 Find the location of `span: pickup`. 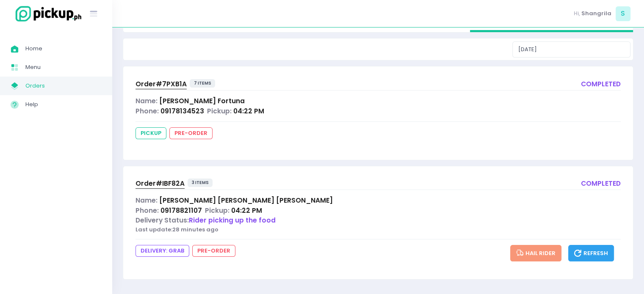

span: pickup is located at coordinates (150, 133).